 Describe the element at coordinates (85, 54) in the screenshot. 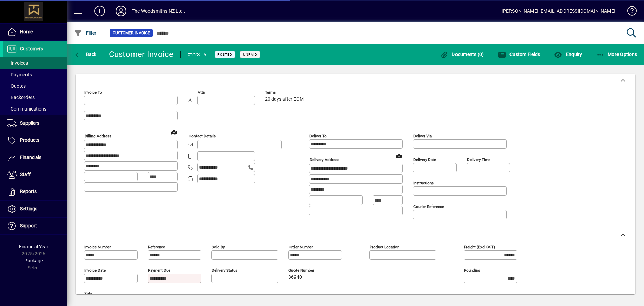

I see `button: Back` at that location.